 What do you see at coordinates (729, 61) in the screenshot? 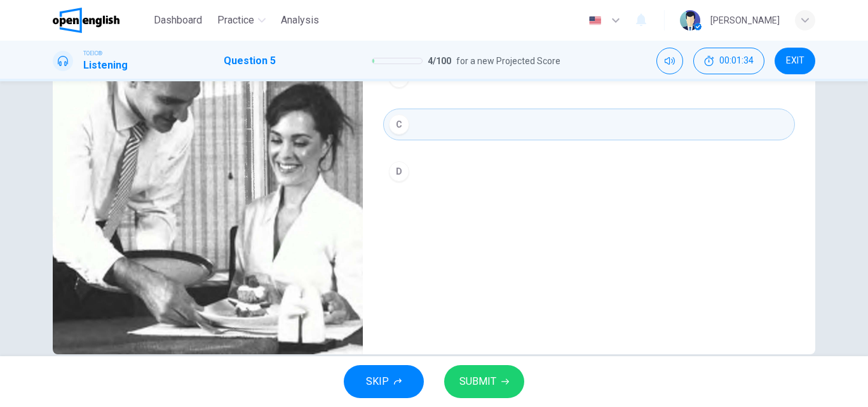
I see `button: 00:01:34` at bounding box center [729, 61].